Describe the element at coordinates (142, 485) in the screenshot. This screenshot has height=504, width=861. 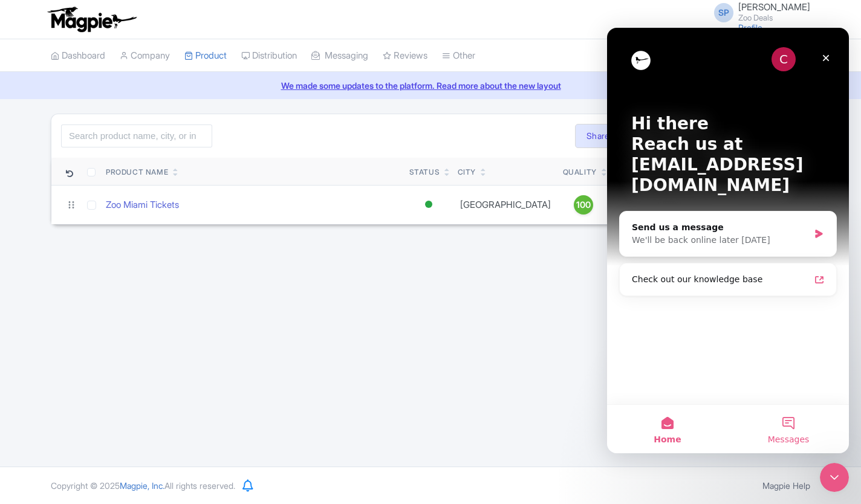
I see `span: Magpie, Inc.` at that location.